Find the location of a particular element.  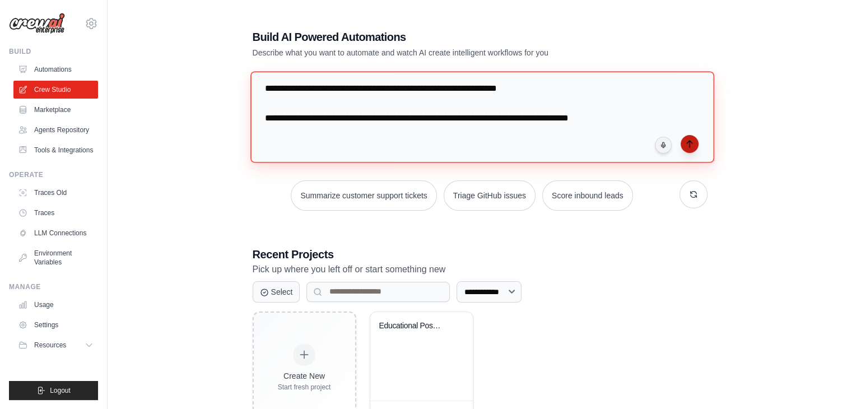

div: Create New is located at coordinates (304, 376).